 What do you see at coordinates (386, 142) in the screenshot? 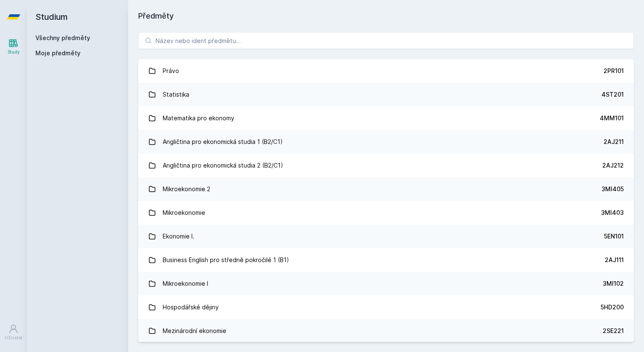
I see `a: Angličtina pro ekonomická studia 1 (B2/C1) 2AJ211` at bounding box center [386, 142].